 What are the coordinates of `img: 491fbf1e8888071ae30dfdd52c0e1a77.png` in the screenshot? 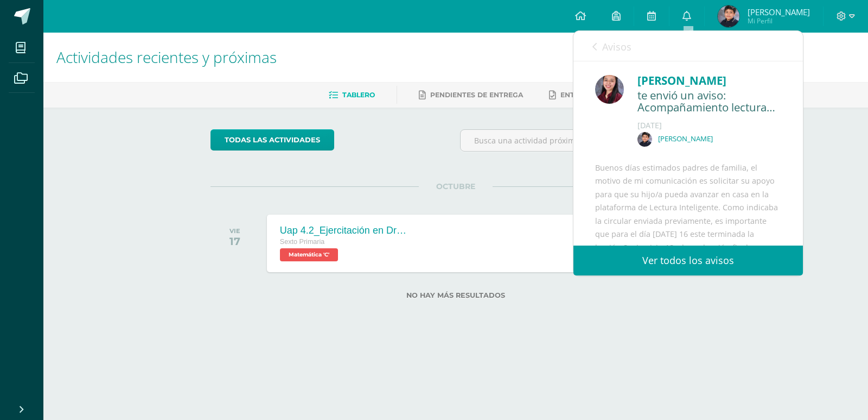 It's located at (645, 139).